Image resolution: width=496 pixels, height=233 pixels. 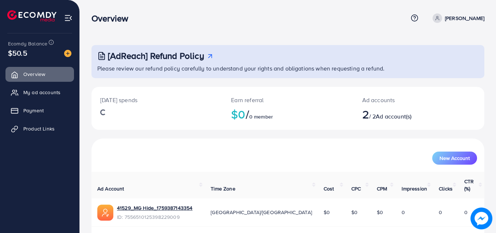 What do you see at coordinates (402, 100) in the screenshot?
I see `p: Ad accounts` at bounding box center [402, 100].